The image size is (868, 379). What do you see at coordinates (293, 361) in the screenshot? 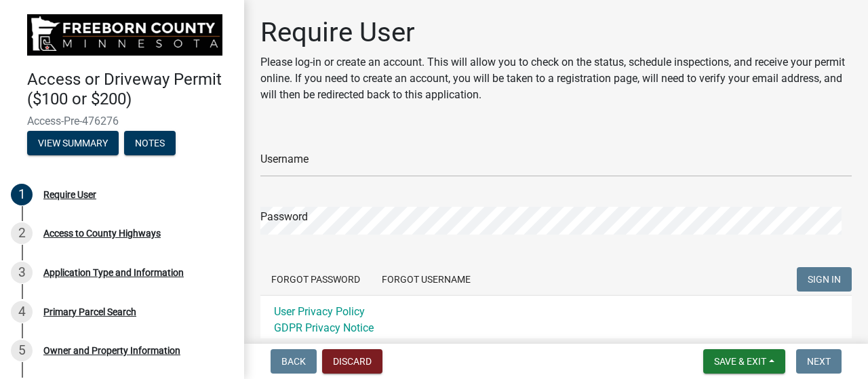
I see `span: Back` at bounding box center [293, 361].